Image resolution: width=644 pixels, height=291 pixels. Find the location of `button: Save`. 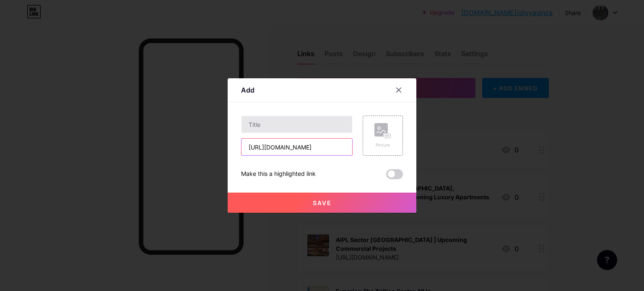

button: Save is located at coordinates (322, 203).